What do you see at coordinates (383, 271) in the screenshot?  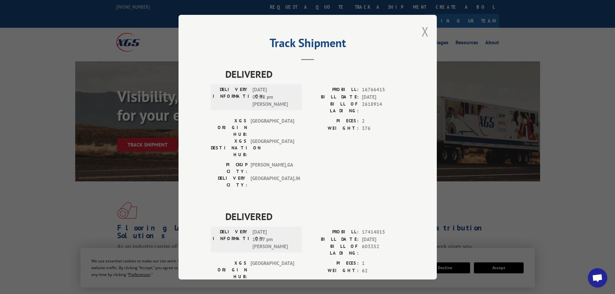 I see `span: 62` at bounding box center [383, 271].